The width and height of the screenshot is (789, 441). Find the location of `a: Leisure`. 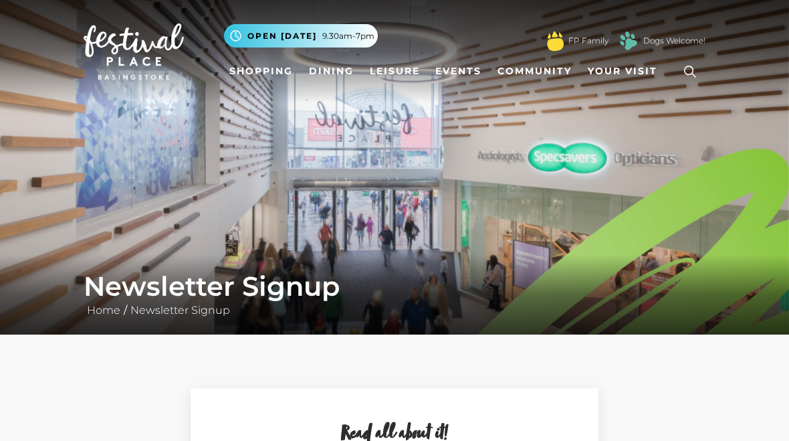

a: Leisure is located at coordinates (394, 71).